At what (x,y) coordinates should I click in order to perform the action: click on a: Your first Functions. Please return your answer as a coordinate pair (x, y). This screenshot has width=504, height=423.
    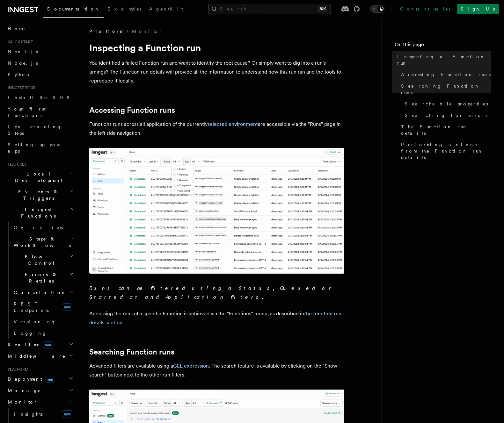
    Looking at the image, I should click on (40, 112).